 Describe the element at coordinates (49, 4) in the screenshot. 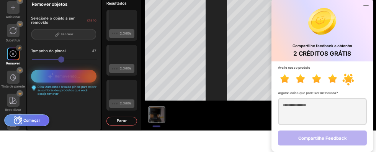

I see `font: Remover objetos` at that location.